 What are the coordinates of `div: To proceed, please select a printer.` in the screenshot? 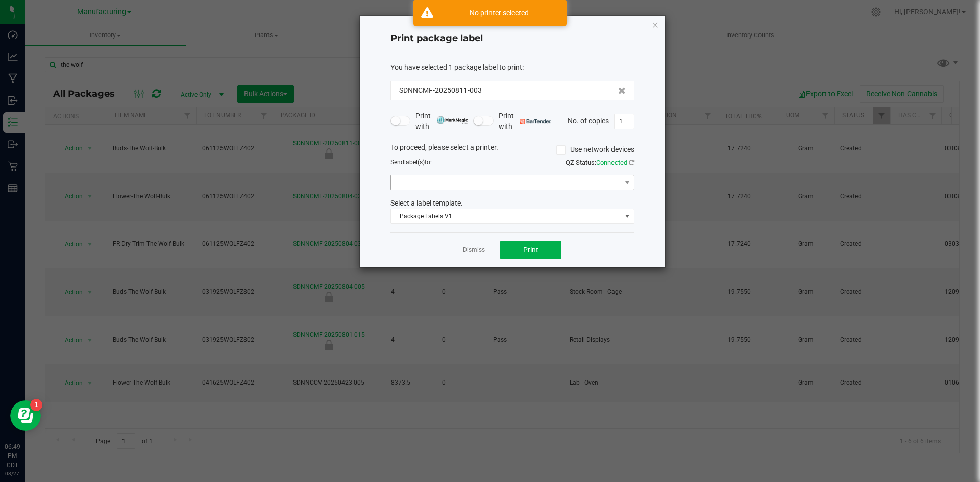 It's located at (512, 150).